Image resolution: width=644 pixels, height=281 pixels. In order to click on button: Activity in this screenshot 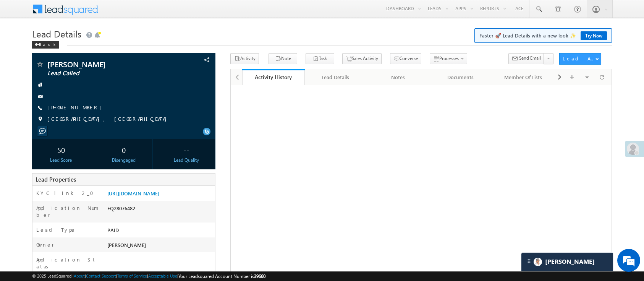, I will do `click(245, 58)`.